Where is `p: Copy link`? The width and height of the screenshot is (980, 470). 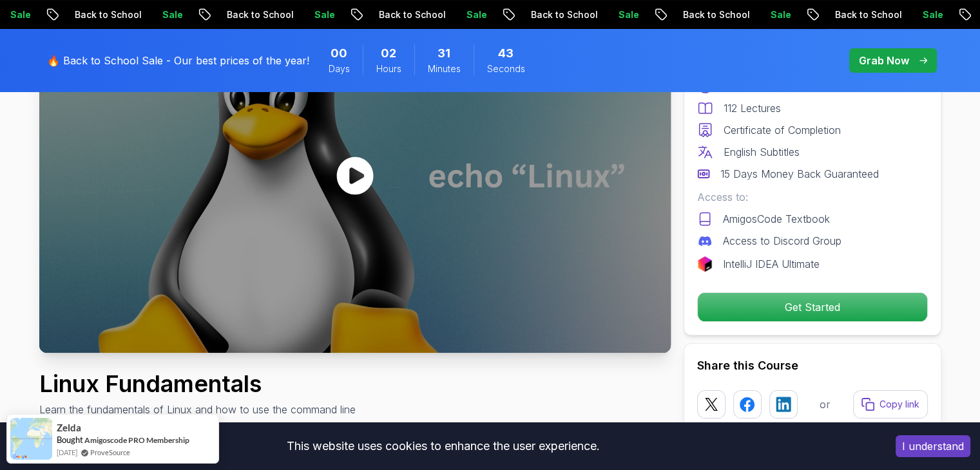
p: Copy link is located at coordinates (899, 405).